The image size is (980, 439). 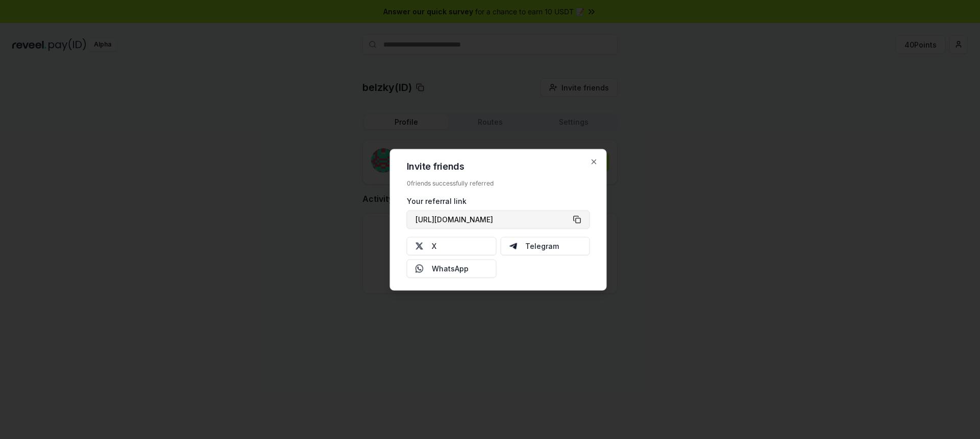 I want to click on div: 0 friends successfully referred, so click(x=498, y=183).